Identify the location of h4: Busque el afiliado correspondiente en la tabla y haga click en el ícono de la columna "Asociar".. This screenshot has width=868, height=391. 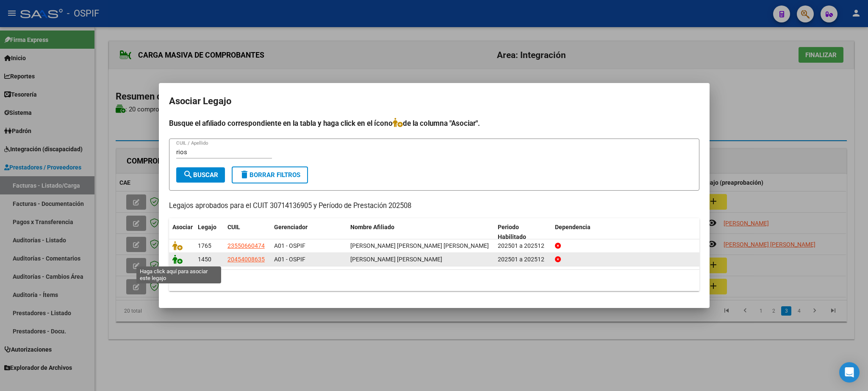
(434, 123).